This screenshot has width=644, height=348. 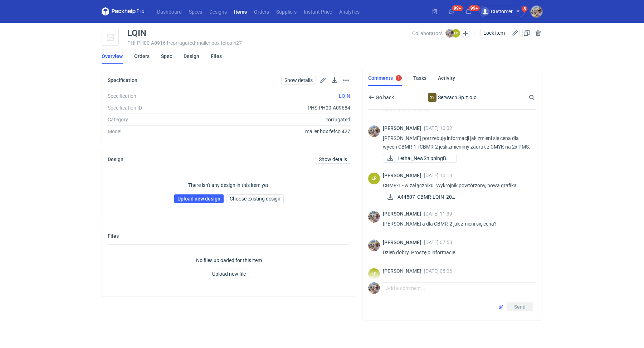 I want to click on a: Suppliers, so click(x=286, y=12).